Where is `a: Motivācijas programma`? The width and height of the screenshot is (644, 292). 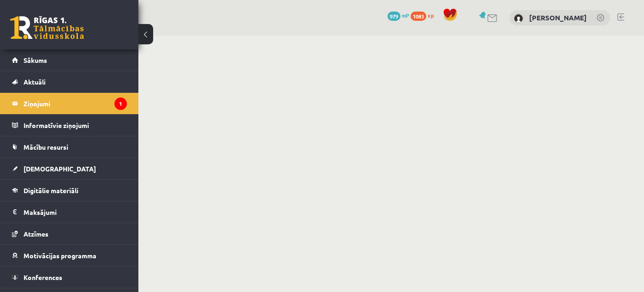 a: Motivācijas programma is located at coordinates (69, 255).